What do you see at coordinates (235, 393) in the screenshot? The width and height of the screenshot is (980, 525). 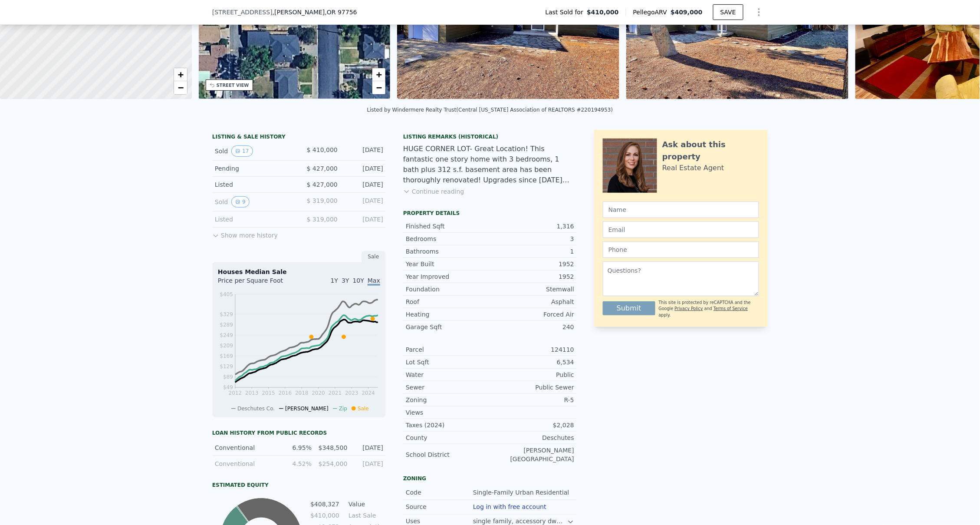 I see `tspan: 2012` at bounding box center [235, 393].